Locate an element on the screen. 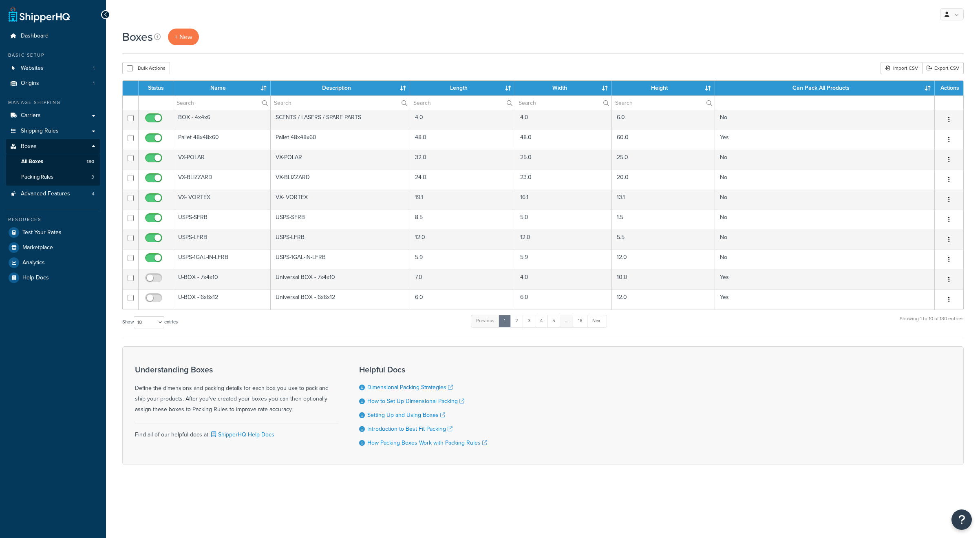 The height and width of the screenshot is (538, 980). td: Universal BOX - 7x4x10 is located at coordinates (341, 280).